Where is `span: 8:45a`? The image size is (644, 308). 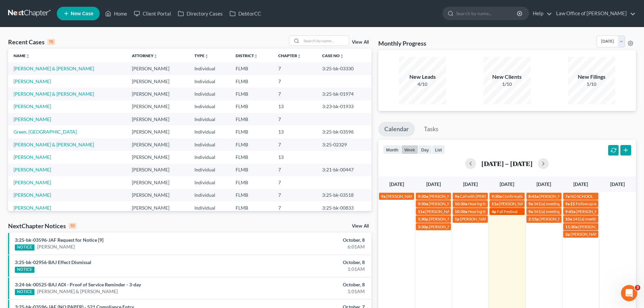
span: 8:45a is located at coordinates (534, 196).